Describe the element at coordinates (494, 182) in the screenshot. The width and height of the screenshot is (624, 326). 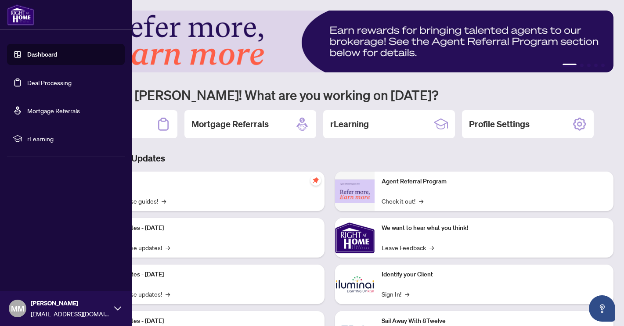
I see `p: Agent Referral Program` at that location.